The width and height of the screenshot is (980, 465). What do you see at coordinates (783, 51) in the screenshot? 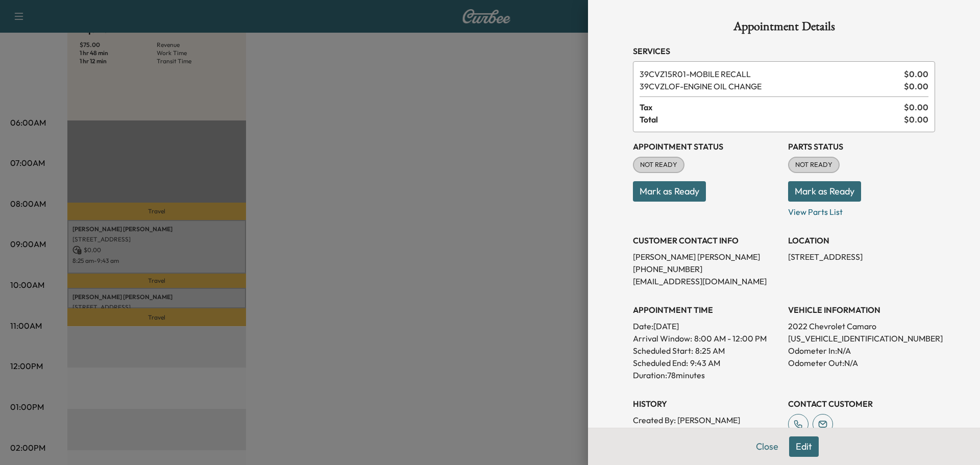
I see `h3: Services` at bounding box center [783, 51].